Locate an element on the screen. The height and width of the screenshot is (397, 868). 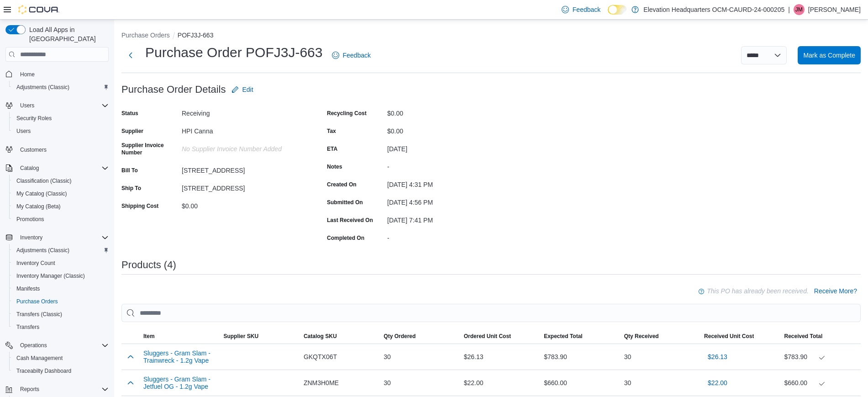
button: $26.13 is located at coordinates (717, 357).